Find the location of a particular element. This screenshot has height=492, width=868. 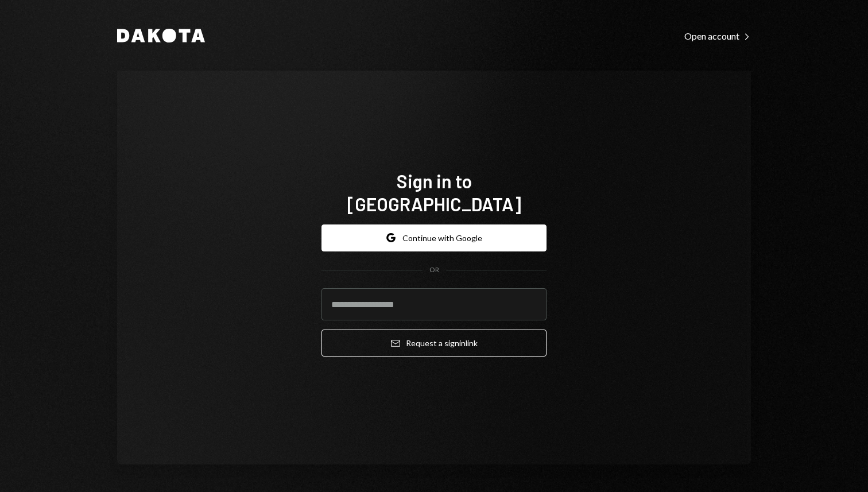

button: Continue with Google is located at coordinates (434, 238).